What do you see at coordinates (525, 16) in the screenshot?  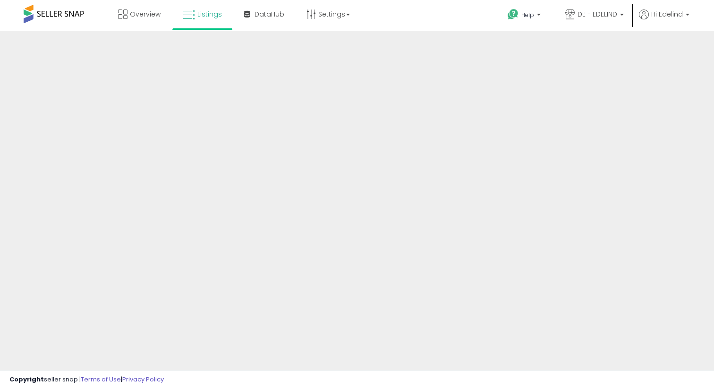 I see `a: Help` at bounding box center [525, 16].